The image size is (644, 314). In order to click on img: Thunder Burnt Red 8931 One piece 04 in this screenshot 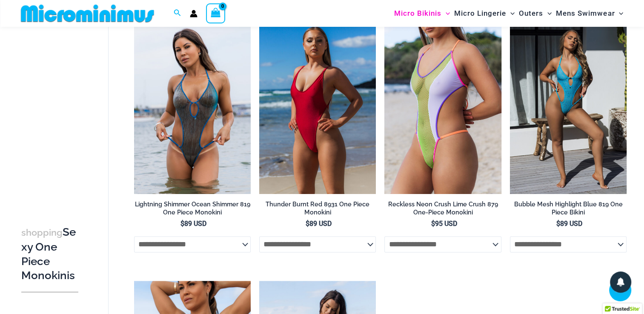, I will do `click(318, 107)`.